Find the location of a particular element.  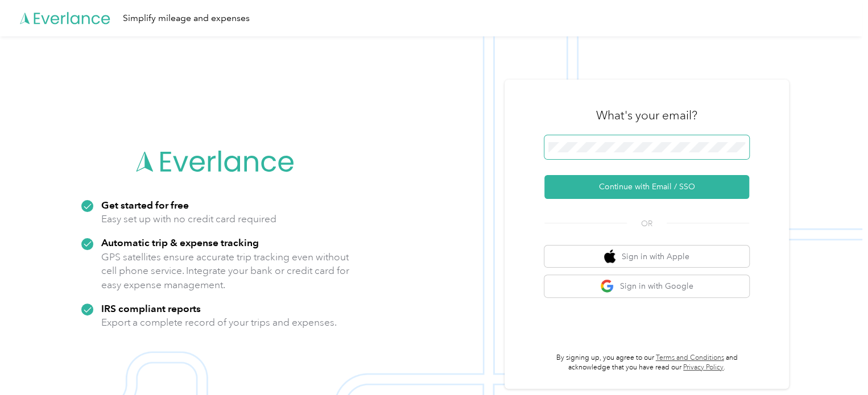

div: Simplify mileage and expenses is located at coordinates (186, 18).